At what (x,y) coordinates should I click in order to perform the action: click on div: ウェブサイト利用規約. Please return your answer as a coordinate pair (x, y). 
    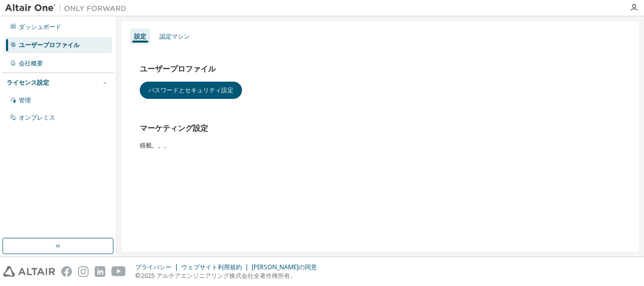
    Looking at the image, I should click on (216, 267).